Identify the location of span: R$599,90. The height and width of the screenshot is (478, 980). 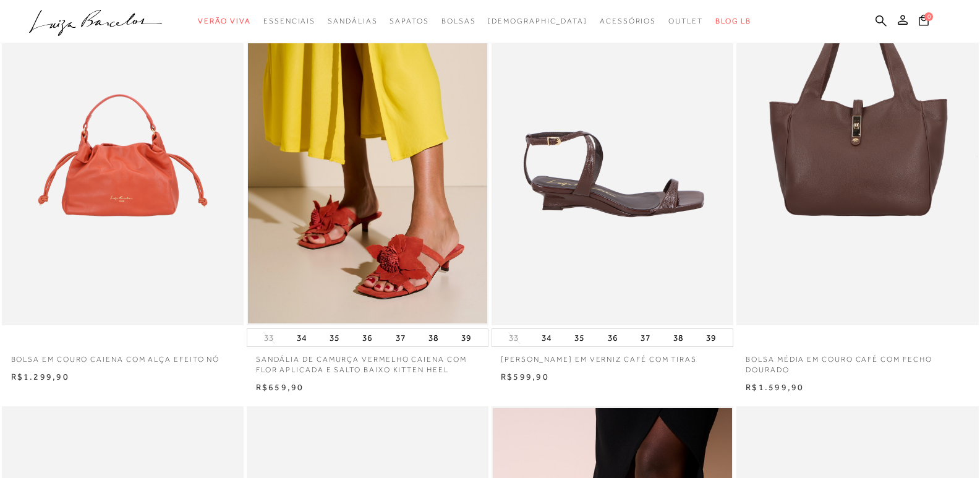
(525, 377).